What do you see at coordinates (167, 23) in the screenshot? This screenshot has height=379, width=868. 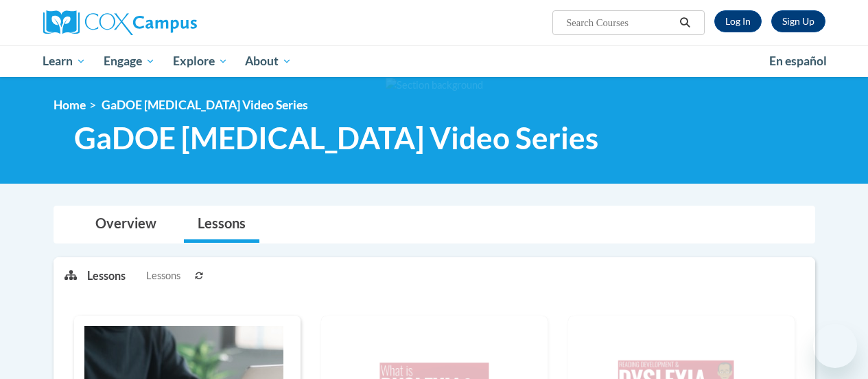 I see `a: Cox Campus` at bounding box center [167, 23].